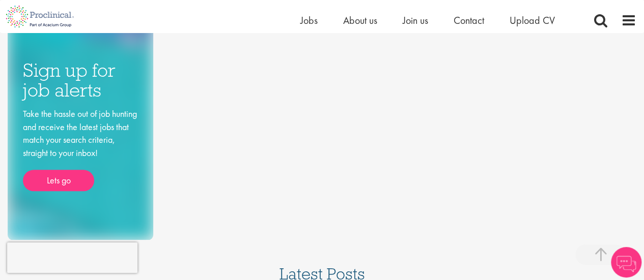  I want to click on h3: Sign up for job alerts, so click(80, 80).